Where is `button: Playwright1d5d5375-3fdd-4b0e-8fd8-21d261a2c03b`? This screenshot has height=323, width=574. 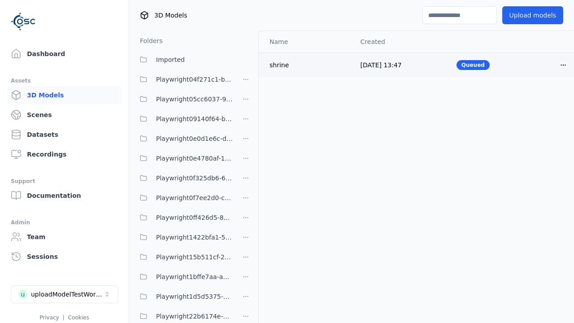
button: Playwright1d5d5375-3fdd-4b0e-8fd8-21d261a2c03b is located at coordinates (184, 297).